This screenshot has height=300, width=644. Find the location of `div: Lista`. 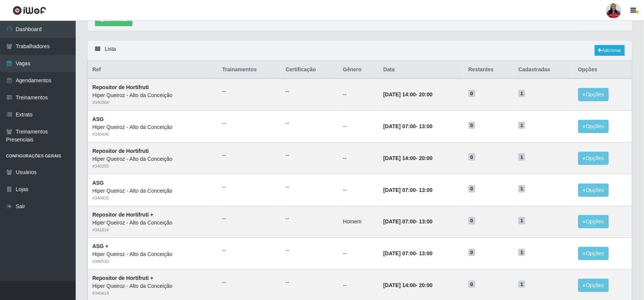

div: Lista is located at coordinates (360, 50).